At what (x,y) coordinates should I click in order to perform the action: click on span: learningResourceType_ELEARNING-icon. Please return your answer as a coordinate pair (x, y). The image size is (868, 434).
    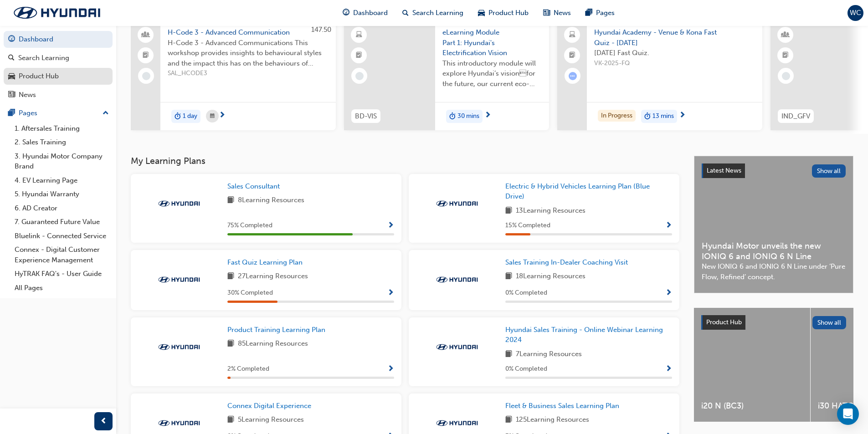
    Looking at the image, I should click on (359, 35).